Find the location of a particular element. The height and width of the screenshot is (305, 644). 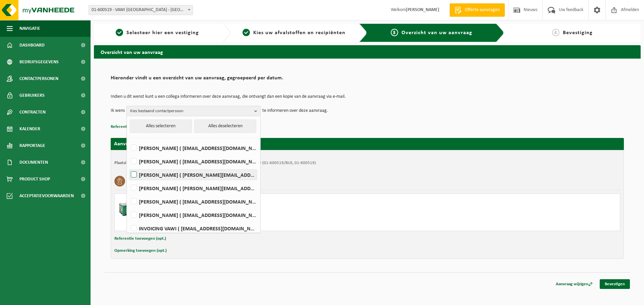

span: Navigatie is located at coordinates (30, 29).